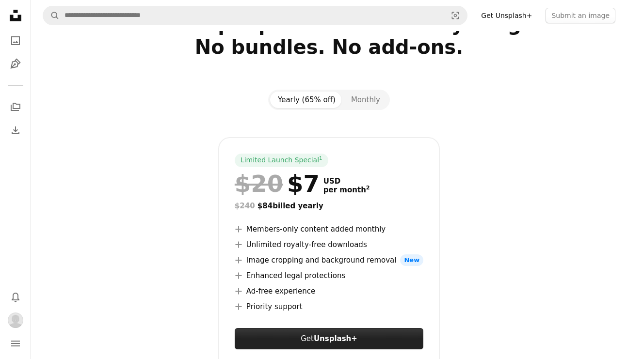  Describe the element at coordinates (347, 181) in the screenshot. I see `span: USD` at that location.